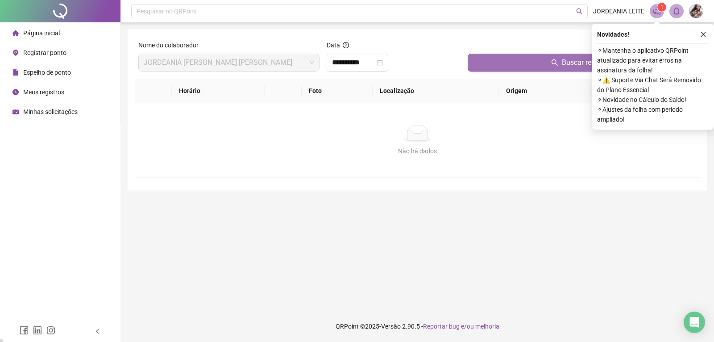 This screenshot has width=714, height=342. Describe the element at coordinates (16, 92) in the screenshot. I see `span: clock-circle` at that location.